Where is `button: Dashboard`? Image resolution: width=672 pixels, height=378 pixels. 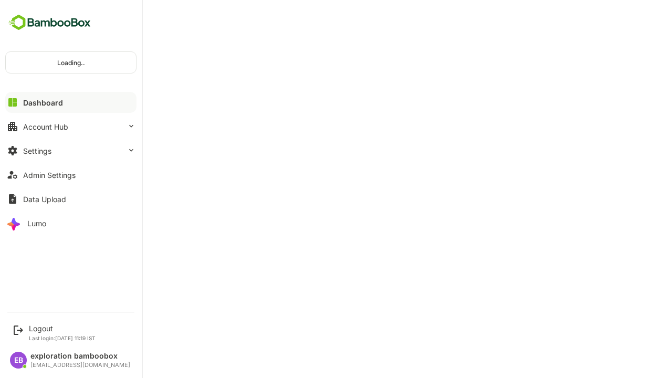 button: Dashboard is located at coordinates (71, 102).